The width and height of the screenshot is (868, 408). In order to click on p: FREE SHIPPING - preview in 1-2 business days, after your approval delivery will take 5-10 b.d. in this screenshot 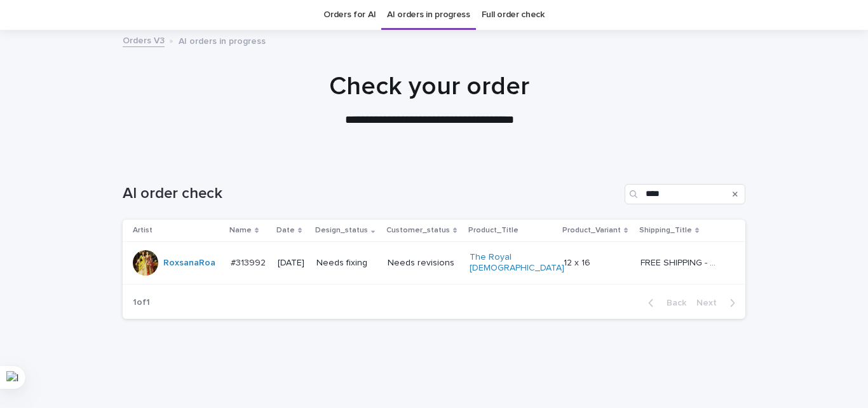, I will do `click(681, 262)`.